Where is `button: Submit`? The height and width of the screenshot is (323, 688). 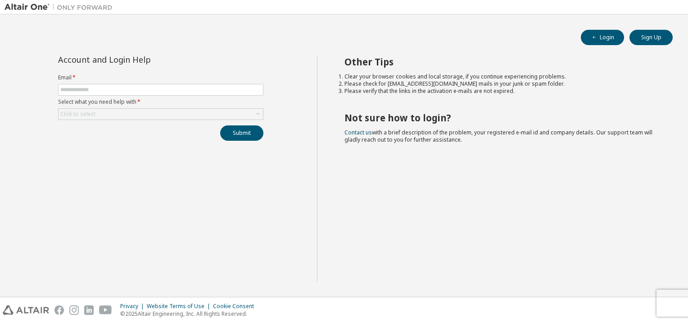
button: Submit is located at coordinates (242, 133).